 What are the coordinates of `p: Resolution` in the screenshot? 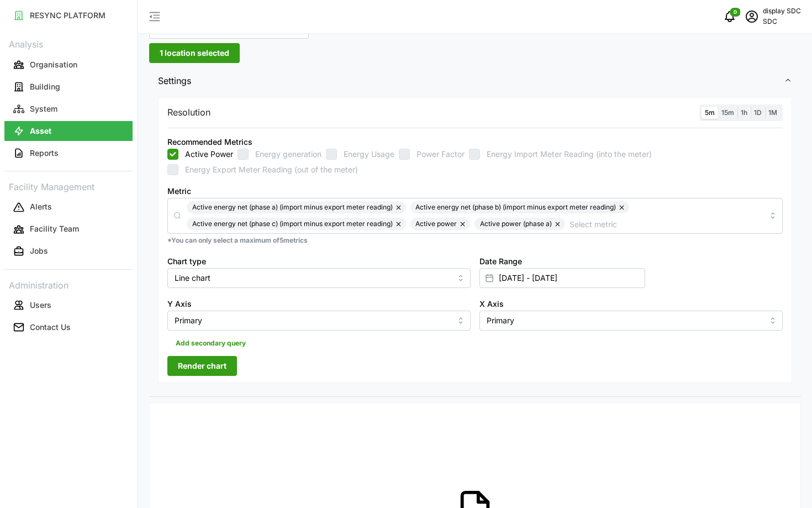 It's located at (189, 113).